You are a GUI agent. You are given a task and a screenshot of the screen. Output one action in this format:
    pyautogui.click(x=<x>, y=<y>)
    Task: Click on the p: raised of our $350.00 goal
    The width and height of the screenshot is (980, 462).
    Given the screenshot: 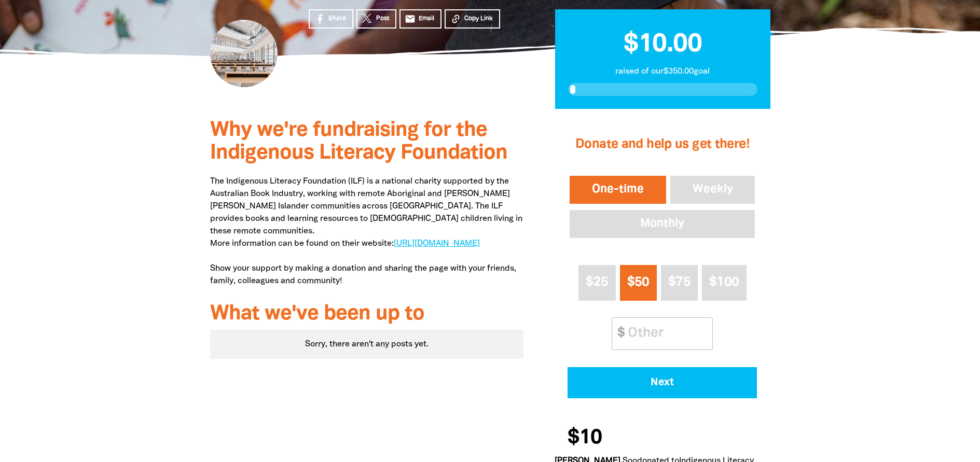 What is the action you would take?
    pyautogui.click(x=662, y=72)
    